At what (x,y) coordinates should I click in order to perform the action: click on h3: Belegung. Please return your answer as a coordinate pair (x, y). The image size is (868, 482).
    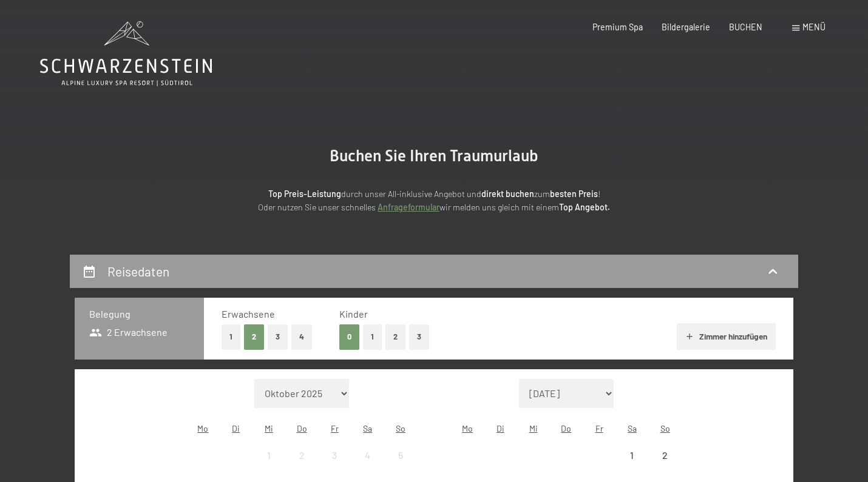
    Looking at the image, I should click on (139, 314).